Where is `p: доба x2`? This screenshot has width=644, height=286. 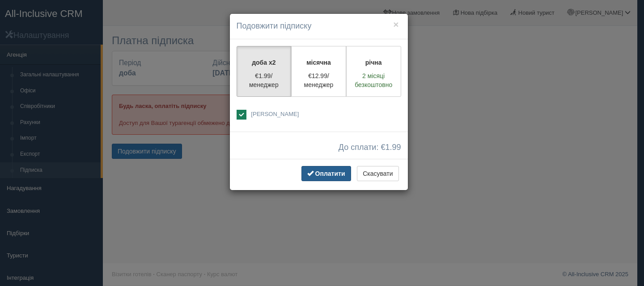
p: доба x2 is located at coordinates (263, 62).